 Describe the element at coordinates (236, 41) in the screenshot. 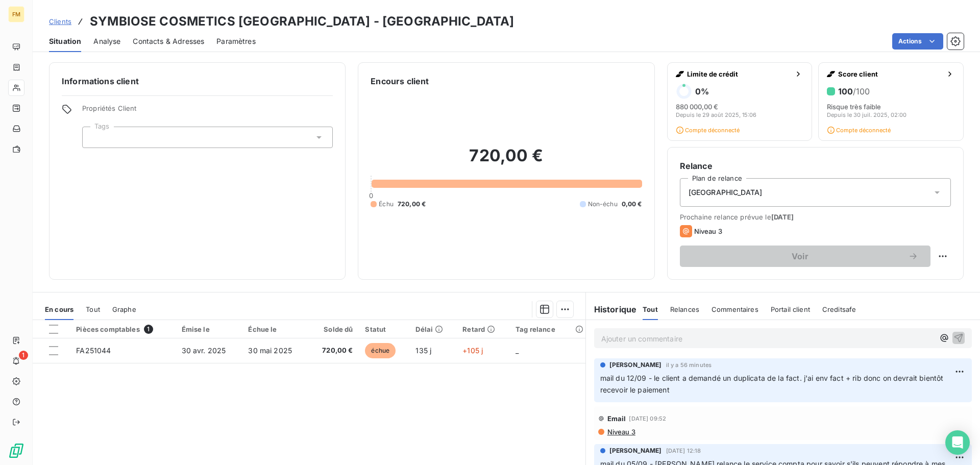

I see `span: Paramètres` at that location.